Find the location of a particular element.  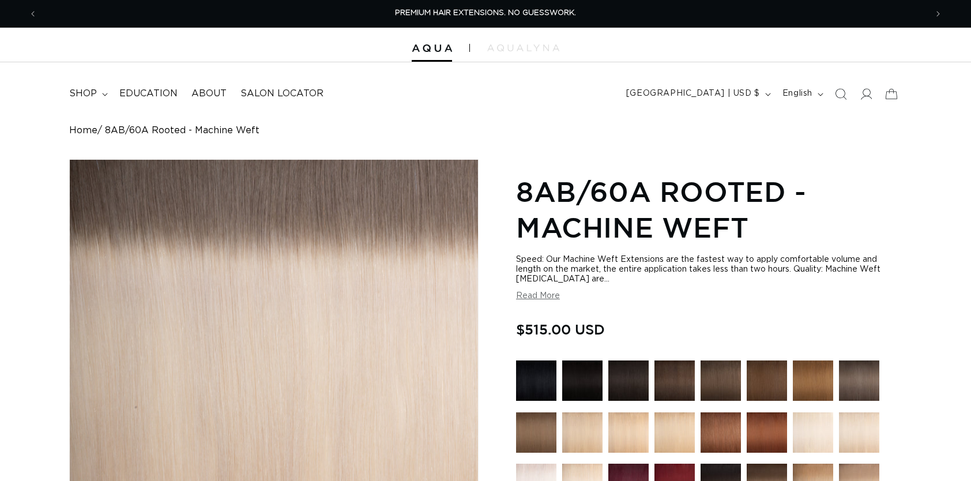

a: 30 Brownish Red - Machine Weft is located at coordinates (721, 435).